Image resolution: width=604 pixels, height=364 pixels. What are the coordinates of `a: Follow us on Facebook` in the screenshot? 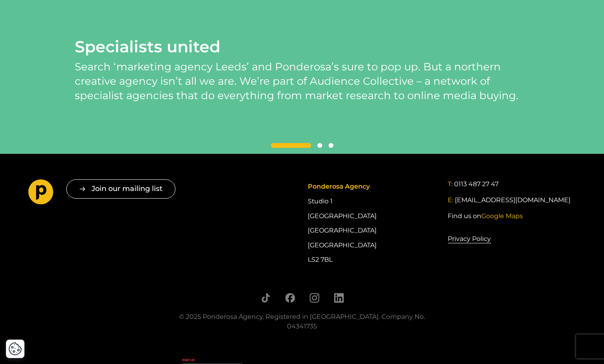 It's located at (290, 298).